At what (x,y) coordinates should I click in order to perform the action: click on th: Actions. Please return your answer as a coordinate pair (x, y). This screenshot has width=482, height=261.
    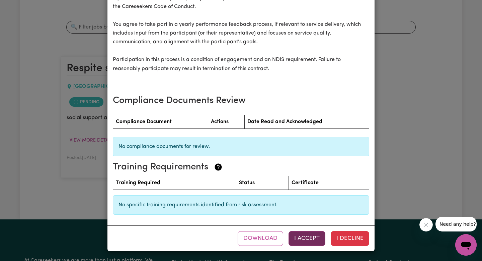
    Looking at the image, I should click on (226, 122).